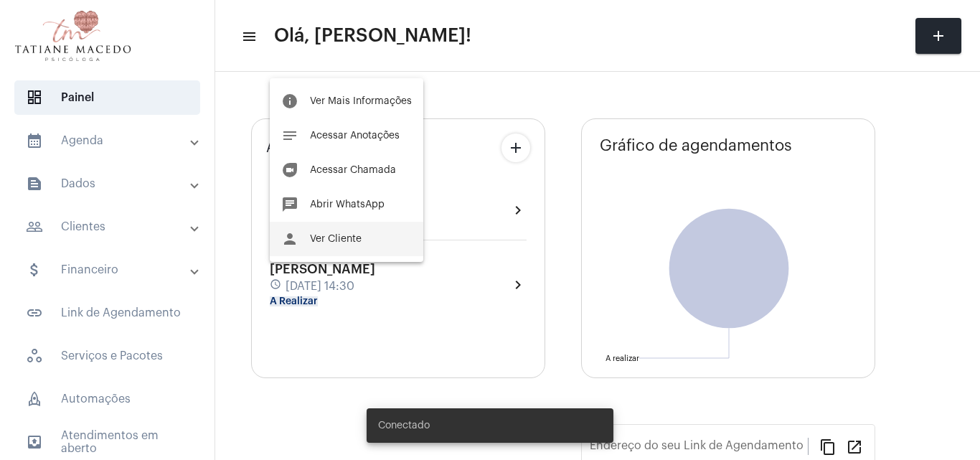 Image resolution: width=980 pixels, height=460 pixels. I want to click on span: Ver Mais Informações, so click(360, 101).